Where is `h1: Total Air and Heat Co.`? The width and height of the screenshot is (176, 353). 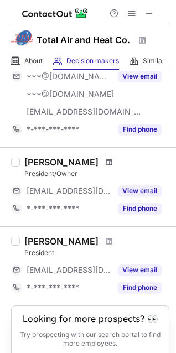 h1: Total Air and Heat Co. is located at coordinates (83, 40).